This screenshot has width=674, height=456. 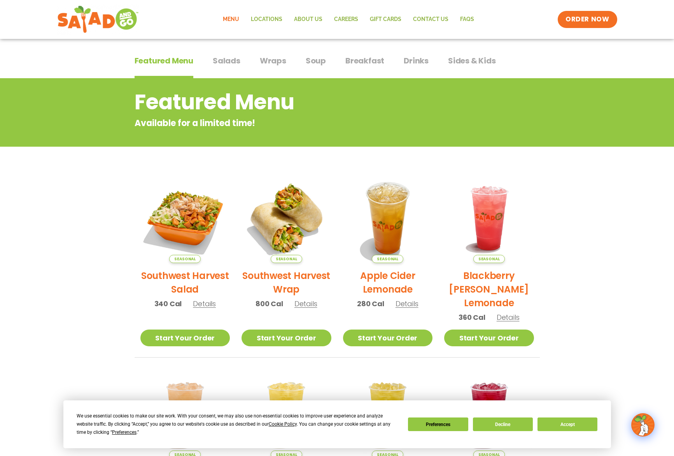 What do you see at coordinates (337, 65) in the screenshot?
I see `div: Tabbed content` at bounding box center [337, 65].